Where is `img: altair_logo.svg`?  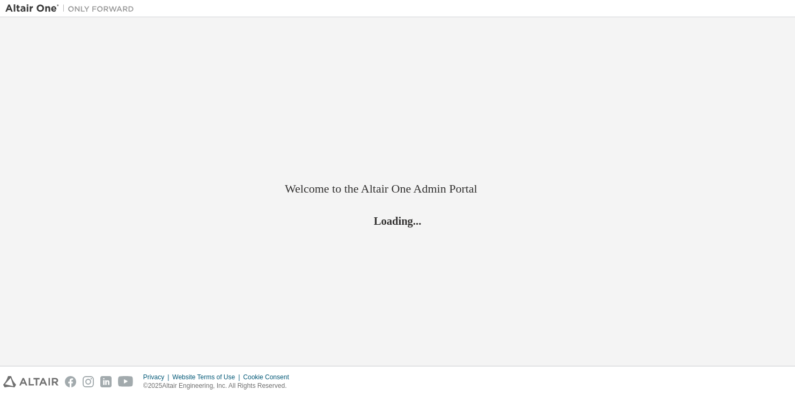 img: altair_logo.svg is located at coordinates (31, 381).